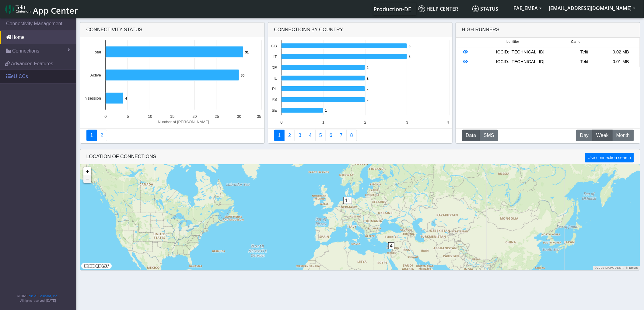  What do you see at coordinates (217, 116) in the screenshot?
I see `text: 25` at bounding box center [217, 116].